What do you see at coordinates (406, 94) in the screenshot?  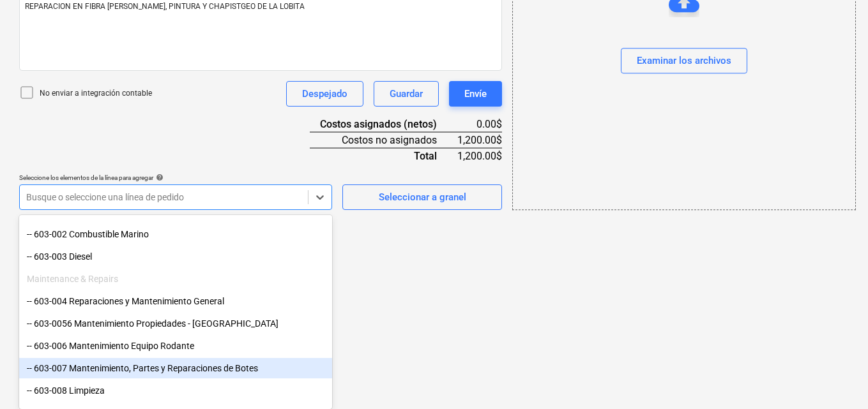 I see `div: Guardar` at bounding box center [406, 94].